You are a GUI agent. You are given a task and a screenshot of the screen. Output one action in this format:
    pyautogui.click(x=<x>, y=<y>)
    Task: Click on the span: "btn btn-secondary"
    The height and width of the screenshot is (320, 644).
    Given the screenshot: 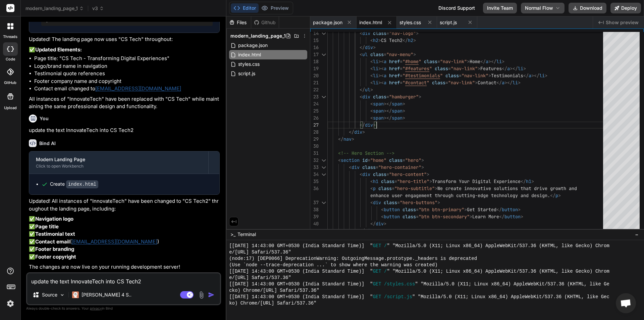 What is the action you would take?
    pyautogui.click(x=444, y=216)
    